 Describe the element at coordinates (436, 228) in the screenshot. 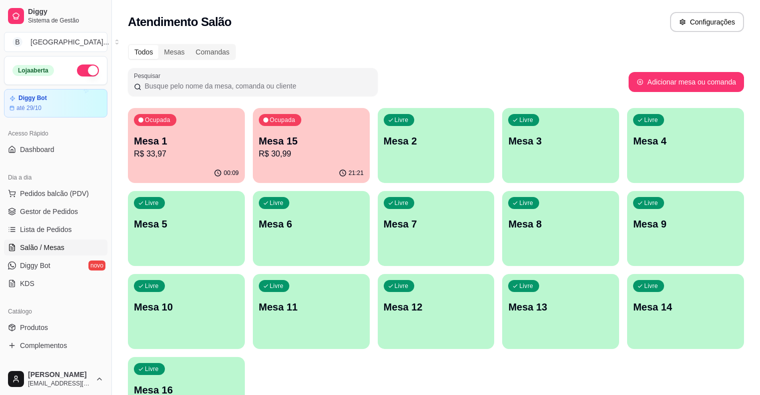

I see `button: LivreMesa 7` at that location.